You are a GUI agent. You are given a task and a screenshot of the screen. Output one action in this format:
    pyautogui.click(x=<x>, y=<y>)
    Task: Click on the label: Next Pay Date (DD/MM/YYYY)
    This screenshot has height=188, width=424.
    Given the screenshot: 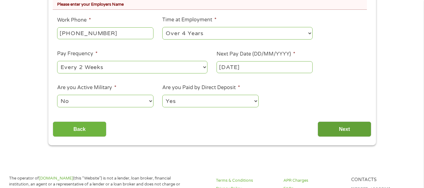 What is the action you would take?
    pyautogui.click(x=256, y=54)
    